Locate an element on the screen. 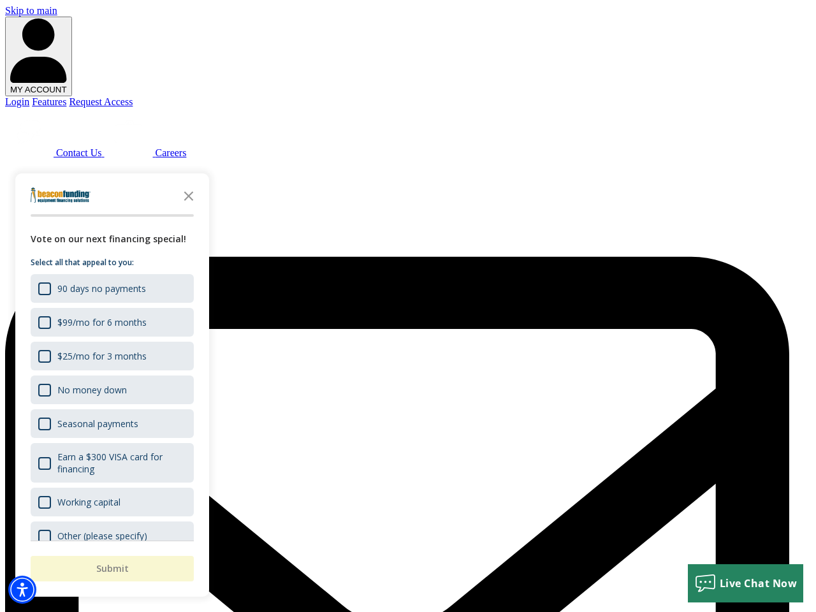 This screenshot has width=816, height=612. button: Submit is located at coordinates (112, 568).